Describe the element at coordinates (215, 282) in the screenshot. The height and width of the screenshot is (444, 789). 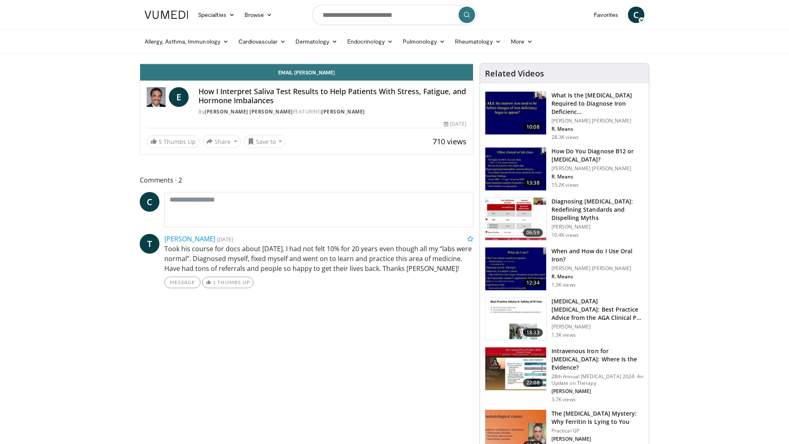
I see `span: 1` at that location.